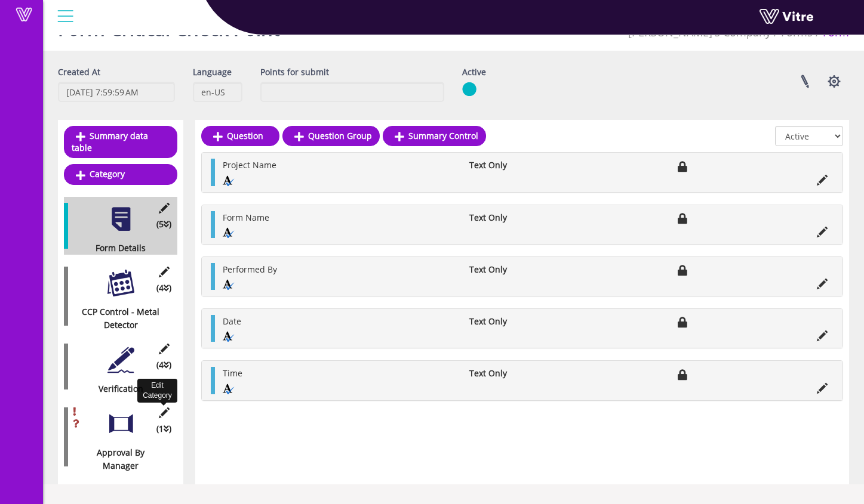  Describe the element at coordinates (121, 142) in the screenshot. I see `a: Summary data table` at that location.